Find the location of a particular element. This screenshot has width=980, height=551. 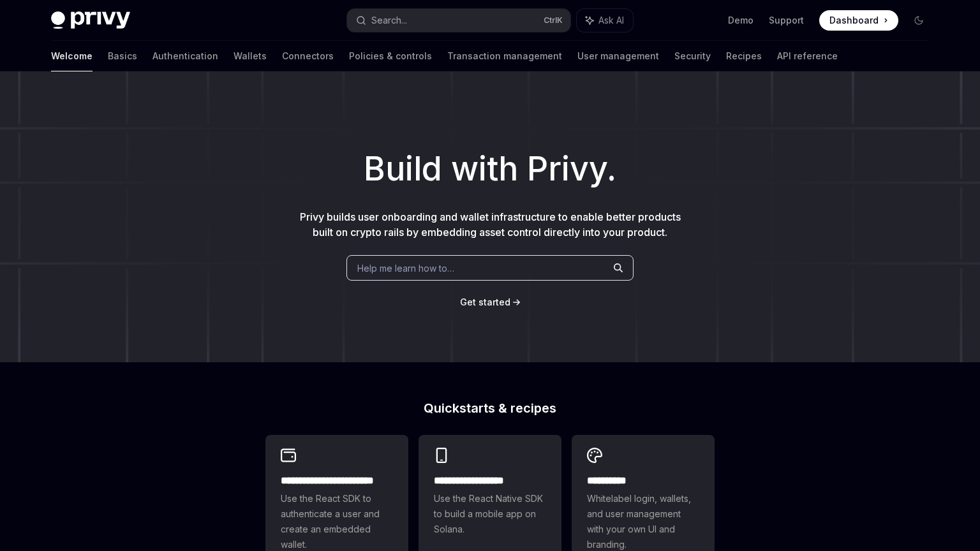

a: Recipes is located at coordinates (744, 56).